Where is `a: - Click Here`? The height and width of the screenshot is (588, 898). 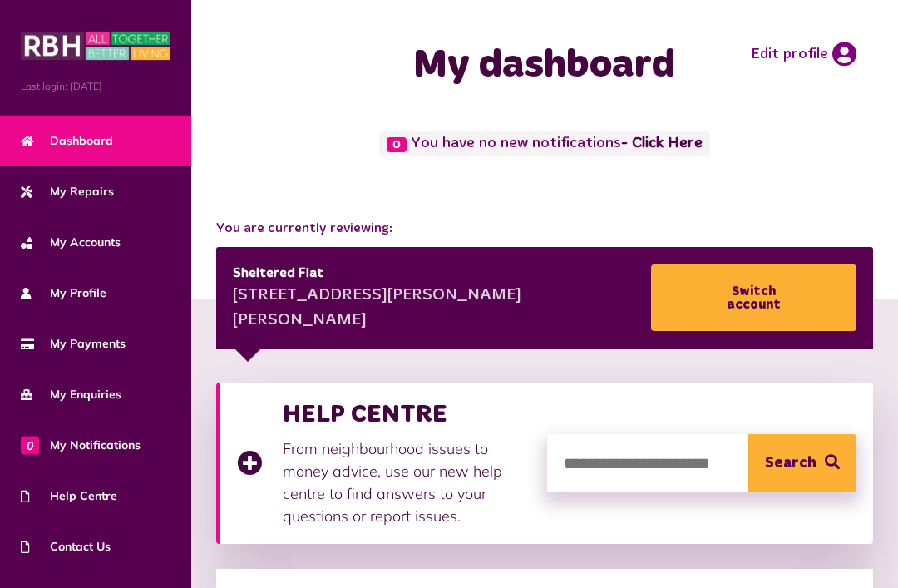
a: - Click Here is located at coordinates (662, 144).